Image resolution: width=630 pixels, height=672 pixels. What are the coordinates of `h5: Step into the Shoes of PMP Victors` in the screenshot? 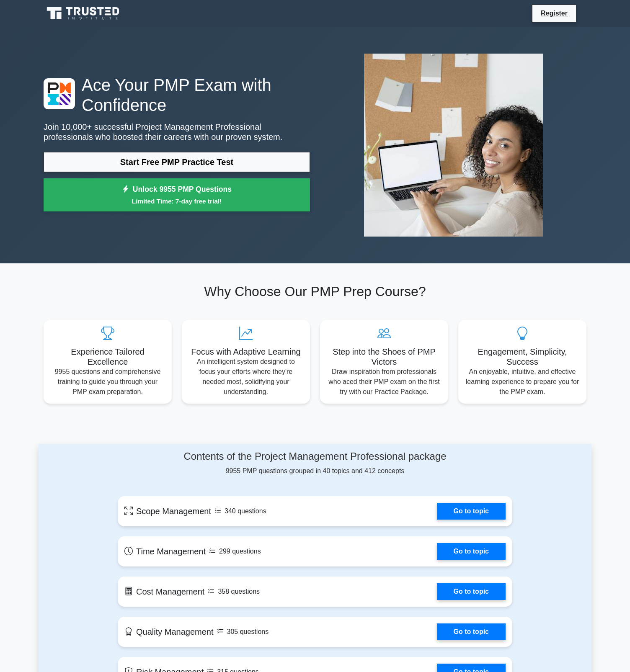 It's located at (384, 357).